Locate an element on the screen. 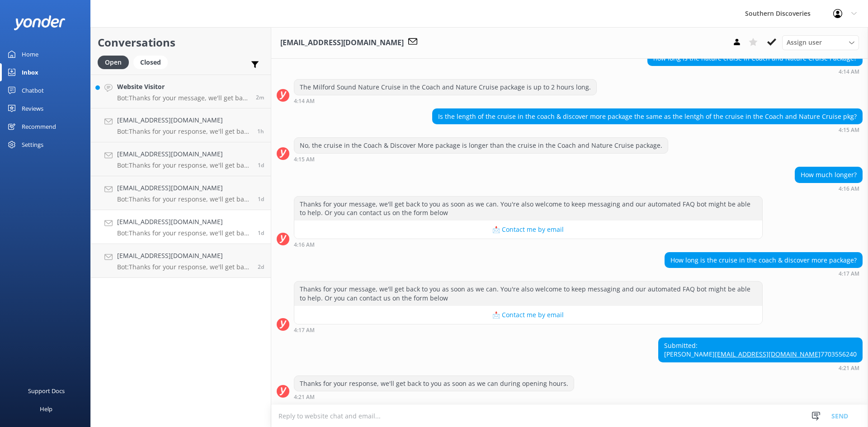  span: Sep 02 2025 04:23pm (UTC +12:00) Pacific/Auckland is located at coordinates (260, 131).